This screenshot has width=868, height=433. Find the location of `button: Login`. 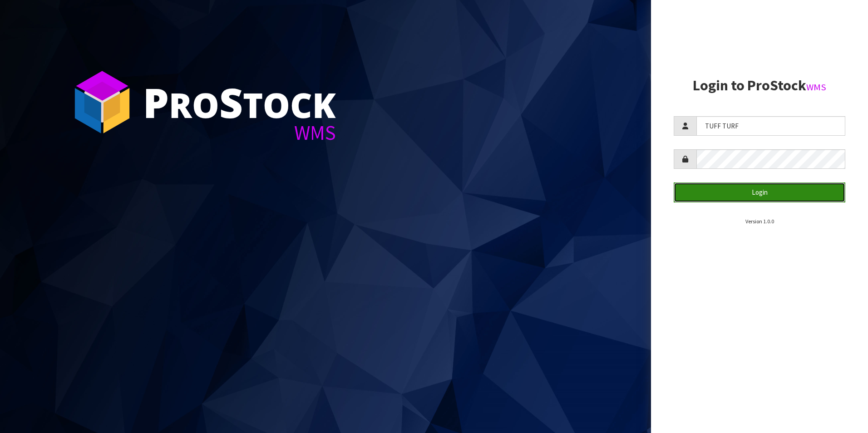

button: Login is located at coordinates (760, 192).